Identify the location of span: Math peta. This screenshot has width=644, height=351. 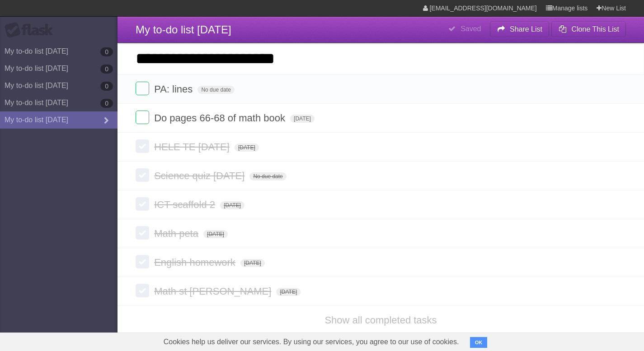
(177, 233).